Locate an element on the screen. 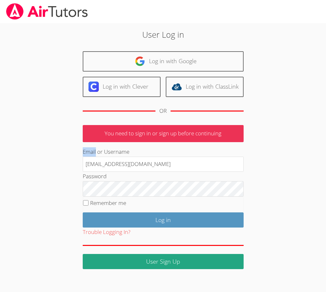  a: User Sign Up is located at coordinates (163, 261).